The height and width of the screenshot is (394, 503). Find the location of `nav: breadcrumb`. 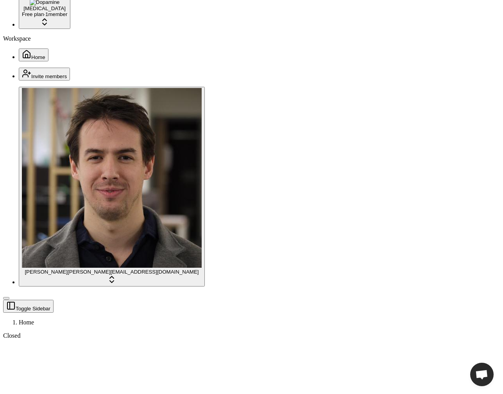

nav: breadcrumb is located at coordinates (251, 322).